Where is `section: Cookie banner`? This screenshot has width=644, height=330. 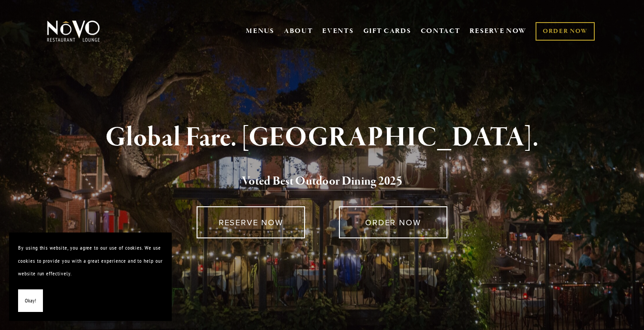 section: Cookie banner is located at coordinates (91, 277).